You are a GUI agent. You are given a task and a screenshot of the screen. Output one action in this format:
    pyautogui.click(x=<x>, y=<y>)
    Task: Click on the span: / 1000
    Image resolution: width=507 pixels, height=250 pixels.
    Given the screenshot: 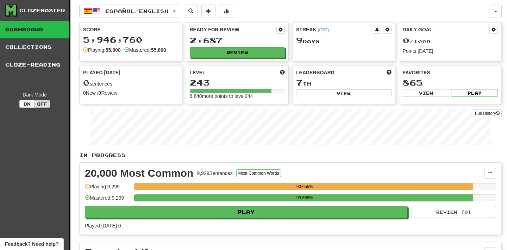 What is the action you would take?
    pyautogui.click(x=417, y=41)
    